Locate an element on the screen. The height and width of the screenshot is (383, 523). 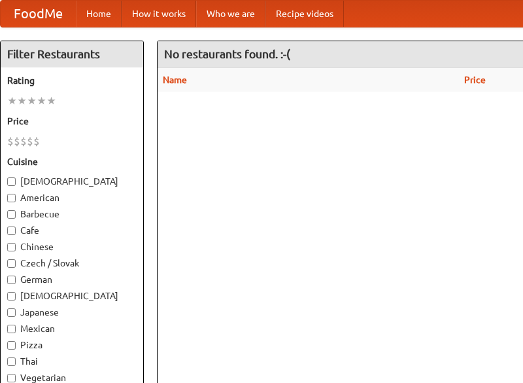
ng-pluralize: No restaurants found. :-( is located at coordinates (227, 54).